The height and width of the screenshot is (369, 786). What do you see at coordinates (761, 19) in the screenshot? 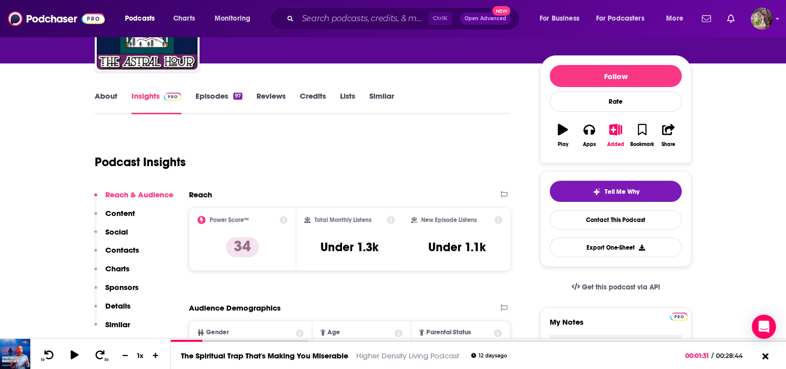
I see `img: User Profile` at bounding box center [761, 19].